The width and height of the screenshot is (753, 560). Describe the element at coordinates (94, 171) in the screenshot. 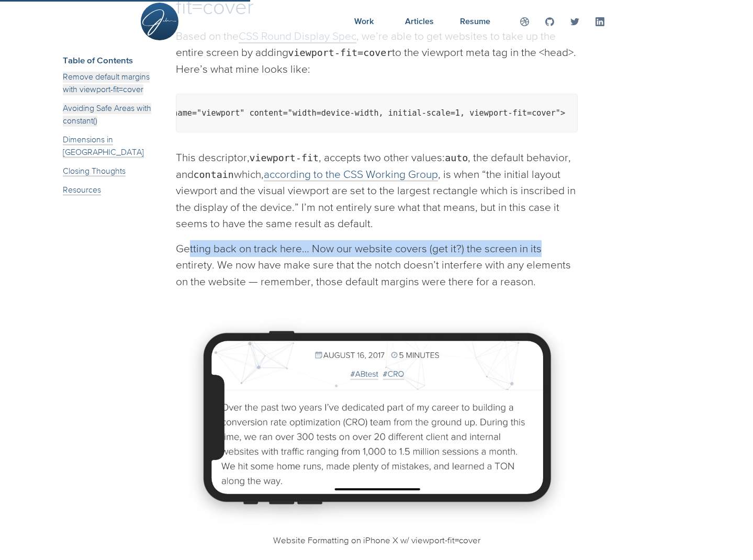

I see `a: Closing Thoughts` at that location.